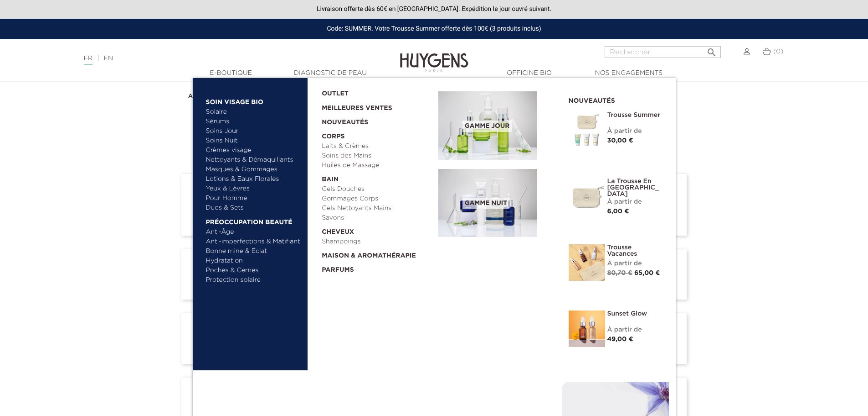 Image resolution: width=868 pixels, height=416 pixels. What do you see at coordinates (629, 73) in the screenshot?
I see `a: Nos engagements` at bounding box center [629, 73].